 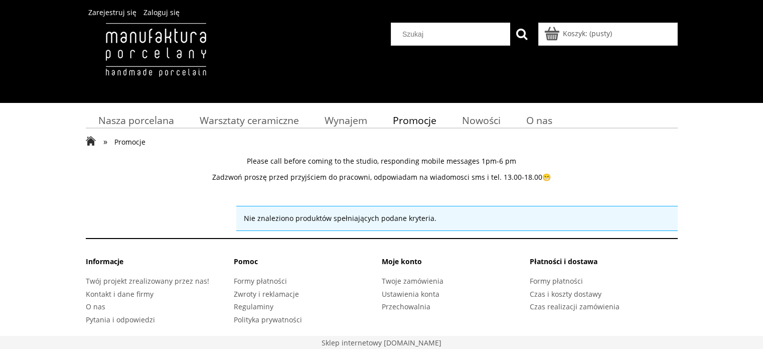 I want to click on a: Czas i koszty dostawy, so click(x=565, y=293).